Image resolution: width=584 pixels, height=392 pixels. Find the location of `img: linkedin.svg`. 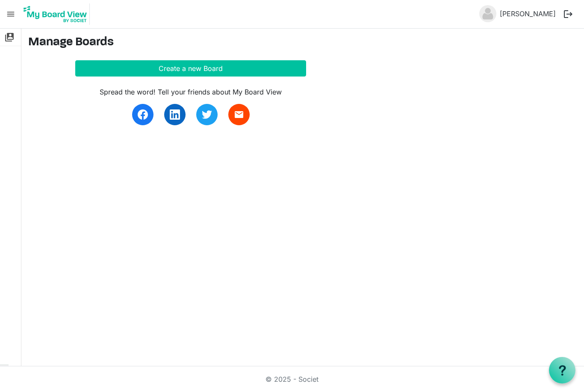

img: linkedin.svg is located at coordinates (175, 115).